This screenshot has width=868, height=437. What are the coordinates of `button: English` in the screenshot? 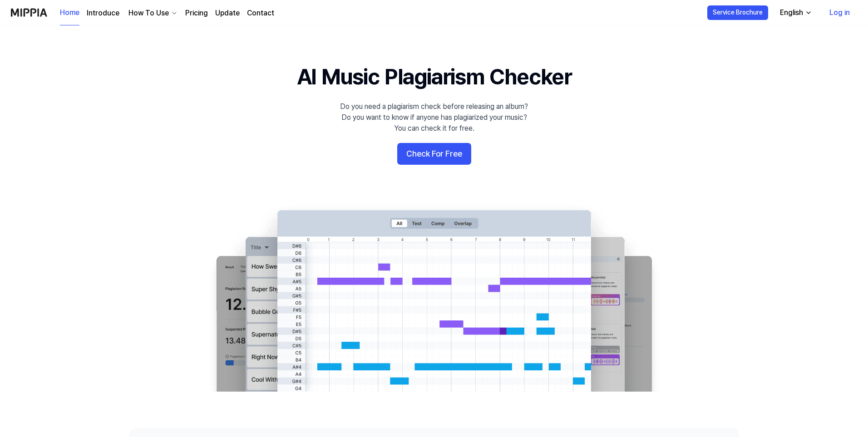 It's located at (795, 13).